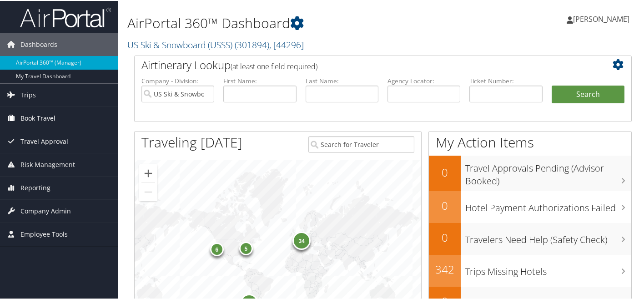  What do you see at coordinates (302, 240) in the screenshot?
I see `div: 34` at bounding box center [302, 240].